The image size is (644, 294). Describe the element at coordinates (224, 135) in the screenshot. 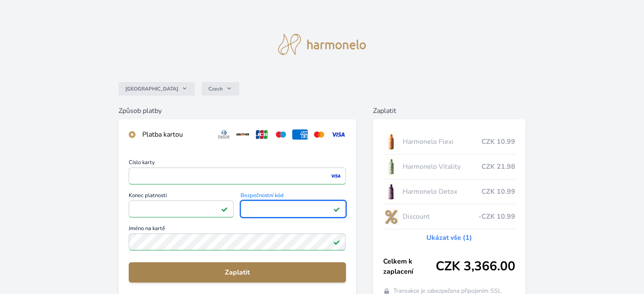

I see `img: diners.svg` at that location.